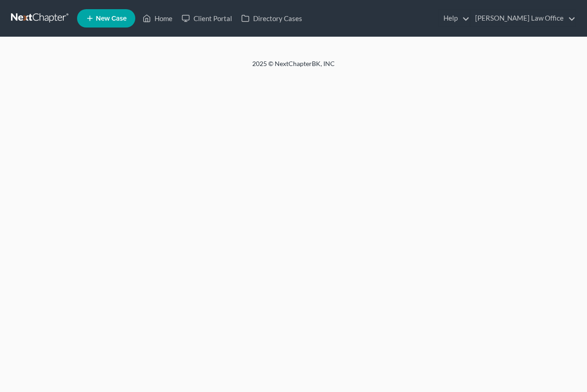 This screenshot has height=392, width=587. Describe the element at coordinates (454, 18) in the screenshot. I see `a: Help` at that location.